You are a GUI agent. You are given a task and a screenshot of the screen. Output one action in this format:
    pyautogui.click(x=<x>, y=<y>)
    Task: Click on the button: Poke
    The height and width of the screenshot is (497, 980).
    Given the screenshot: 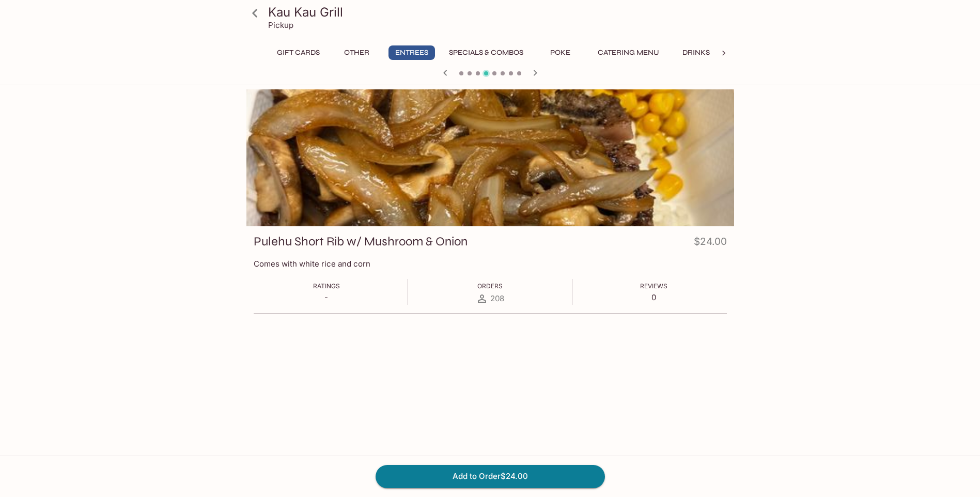 What is the action you would take?
    pyautogui.click(x=560, y=53)
    